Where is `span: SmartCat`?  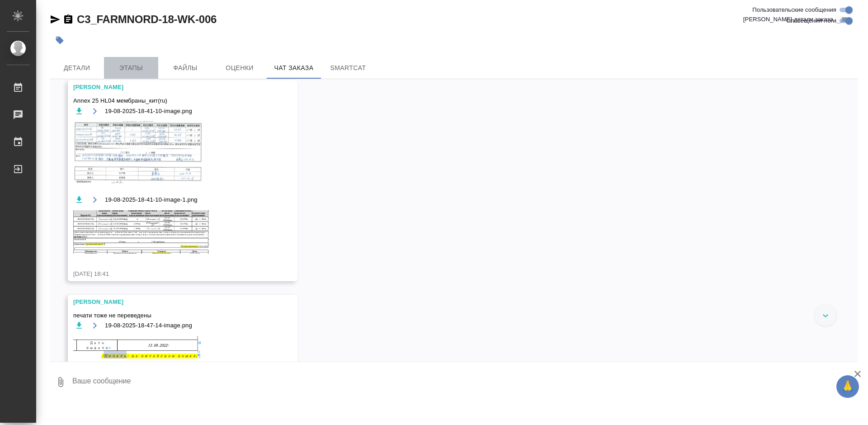 span: SmartCat is located at coordinates (348, 68).